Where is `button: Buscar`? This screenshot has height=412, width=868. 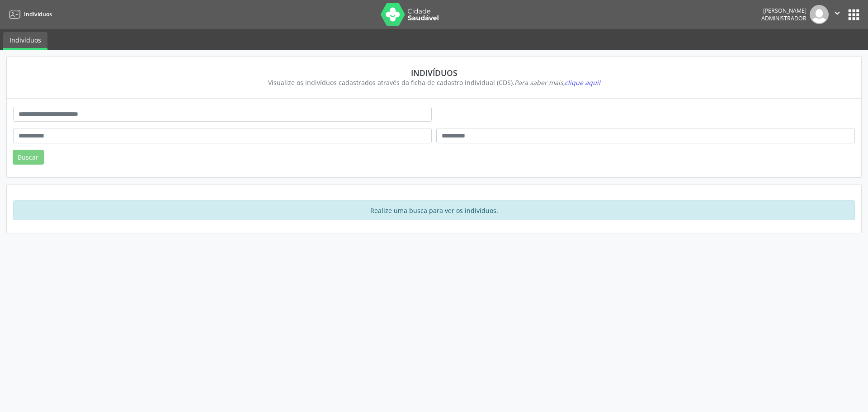 button: Buscar is located at coordinates (28, 158).